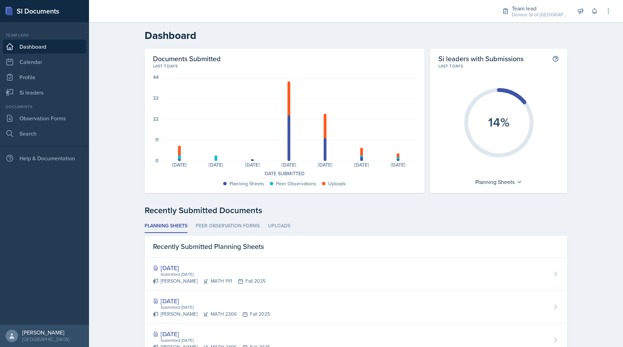 This screenshot has width=623, height=347. I want to click on a: Si leaders, so click(44, 92).